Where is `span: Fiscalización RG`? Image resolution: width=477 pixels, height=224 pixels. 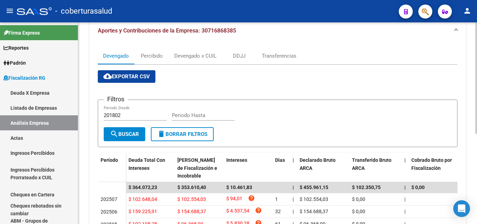 span: Fiscalización RG is located at coordinates (24, 78).